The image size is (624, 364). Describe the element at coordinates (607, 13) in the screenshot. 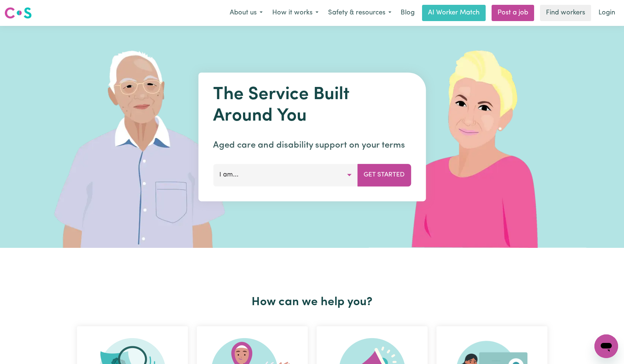

I see `a: Login` at that location.